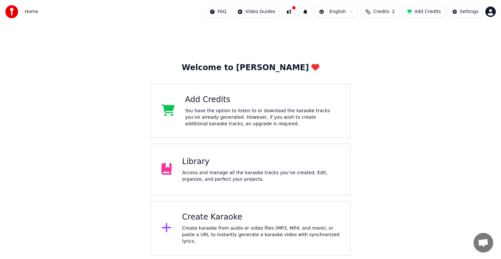 The image size is (501, 259). Describe the element at coordinates (262, 100) in the screenshot. I see `div: Add Credits` at that location.